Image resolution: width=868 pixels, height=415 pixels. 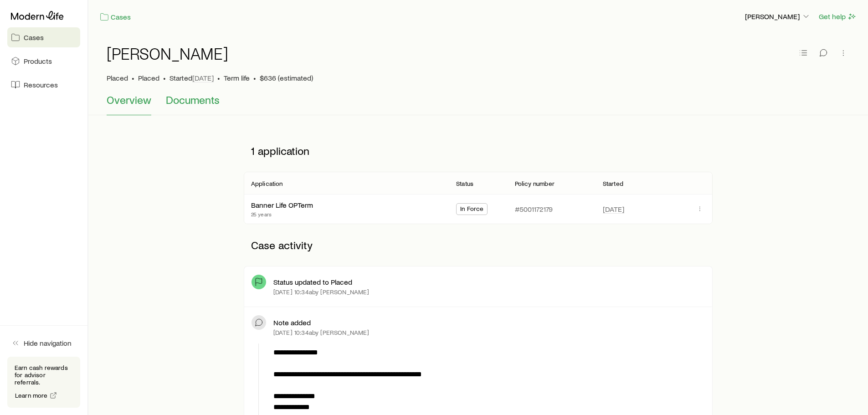 What do you see at coordinates (44, 343) in the screenshot?
I see `button: Hide navigation` at bounding box center [44, 343].